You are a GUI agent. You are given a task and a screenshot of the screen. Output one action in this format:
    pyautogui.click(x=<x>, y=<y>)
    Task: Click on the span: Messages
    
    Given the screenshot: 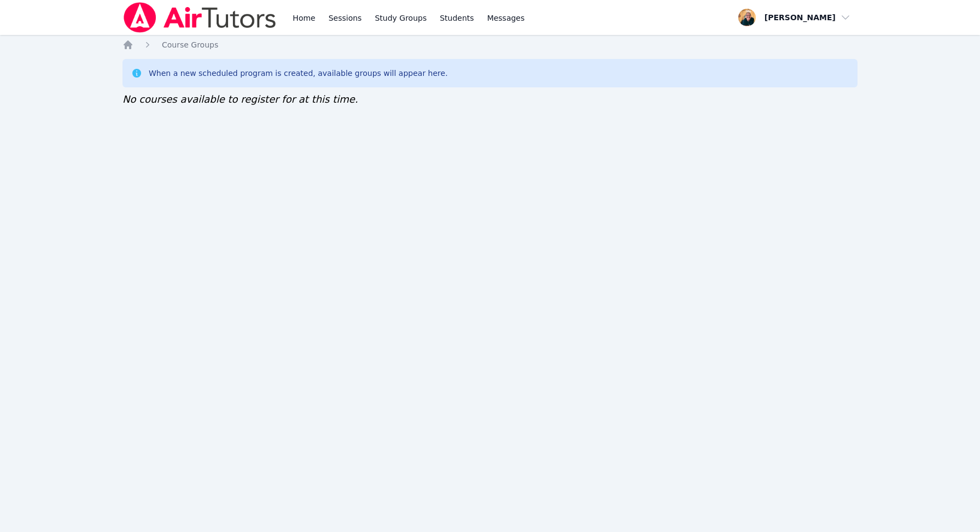 What is the action you would take?
    pyautogui.click(x=505, y=18)
    